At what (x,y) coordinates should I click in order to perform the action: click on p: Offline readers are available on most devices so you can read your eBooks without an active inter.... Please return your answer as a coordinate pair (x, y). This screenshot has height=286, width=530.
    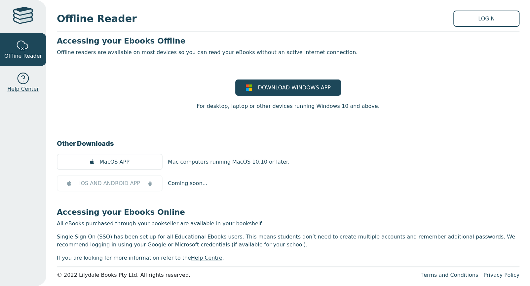
    Looking at the image, I should click on (288, 53).